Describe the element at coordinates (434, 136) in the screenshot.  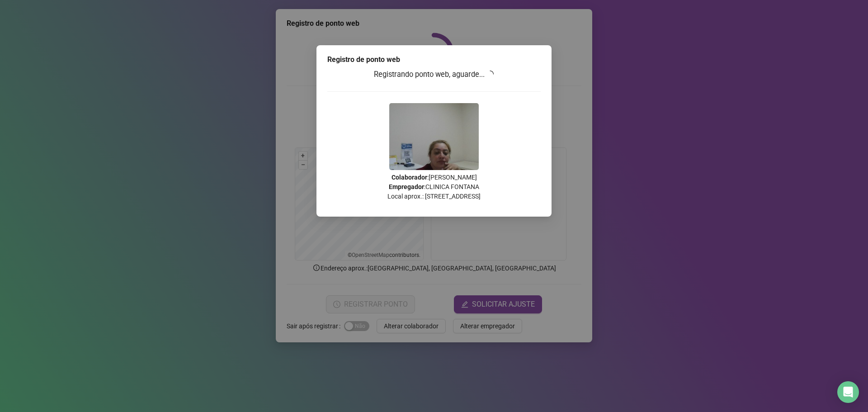
I see `img: 9k=` at that location.